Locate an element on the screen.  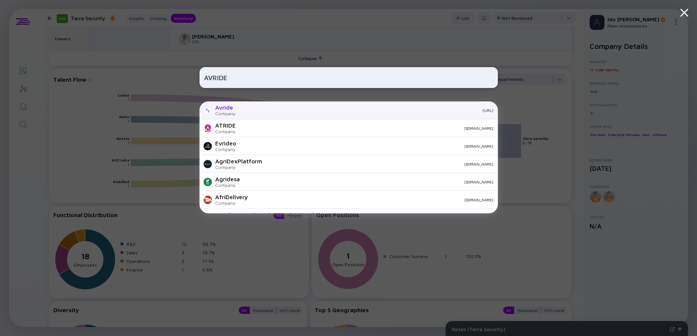
div: Avride is located at coordinates (225, 107).